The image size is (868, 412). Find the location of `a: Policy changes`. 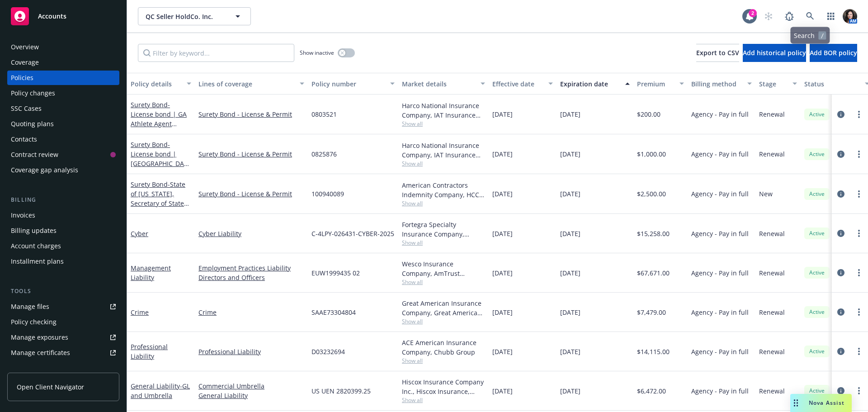

a: Policy changes is located at coordinates (63, 93).